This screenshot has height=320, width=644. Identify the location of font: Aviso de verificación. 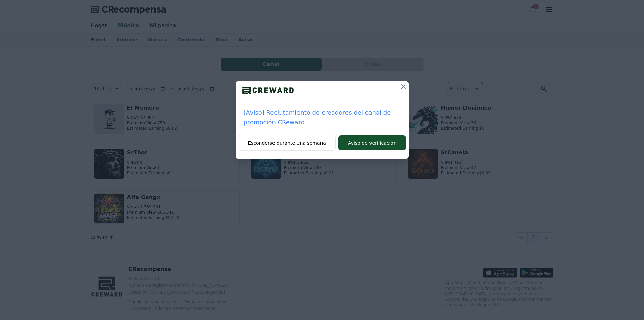
(373, 142).